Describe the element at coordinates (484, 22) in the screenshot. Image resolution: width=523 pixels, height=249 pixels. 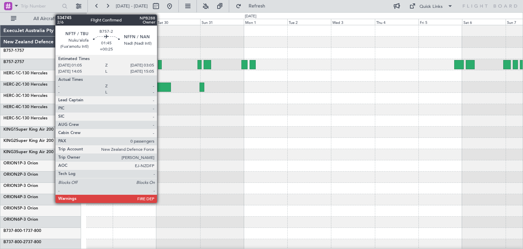
I see `div: Sat 6` at that location.